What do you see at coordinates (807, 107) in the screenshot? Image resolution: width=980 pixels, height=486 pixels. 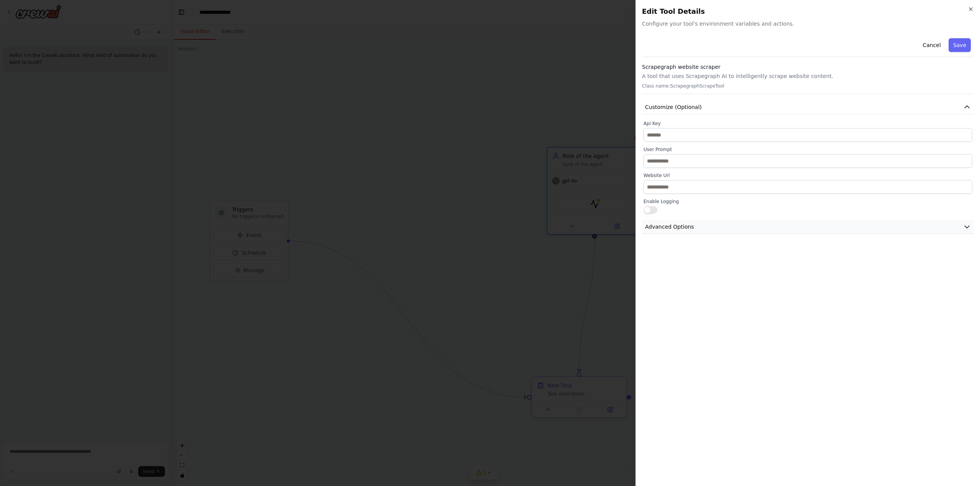 I see `button: Customize (Optional)` at bounding box center [807, 107].